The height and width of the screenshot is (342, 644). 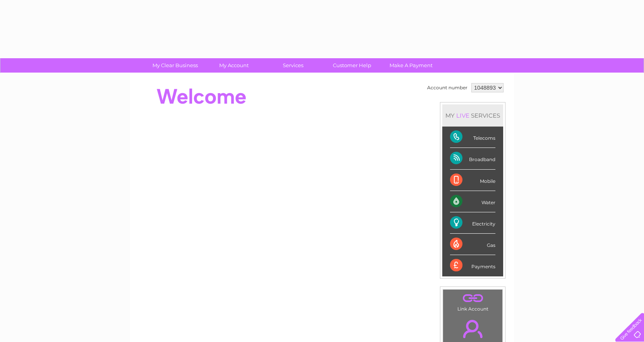 What do you see at coordinates (472, 202) in the screenshot?
I see `div: Water` at bounding box center [472, 202].